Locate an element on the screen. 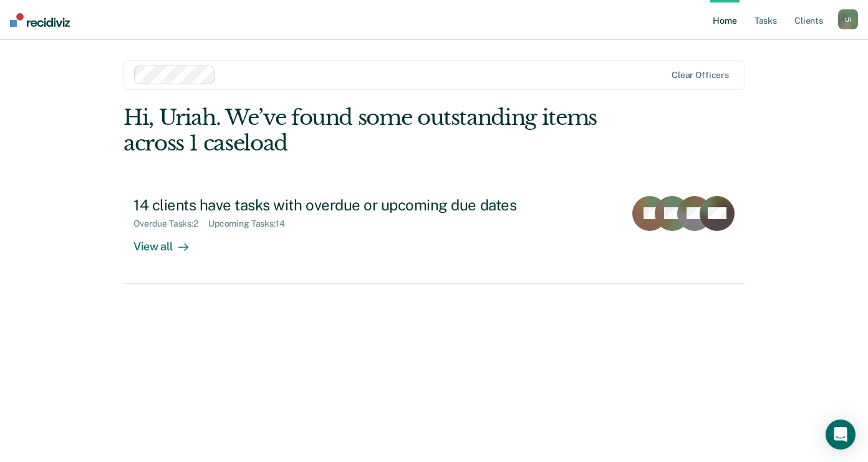 The height and width of the screenshot is (462, 868). img: Recidiviz is located at coordinates (39, 20).